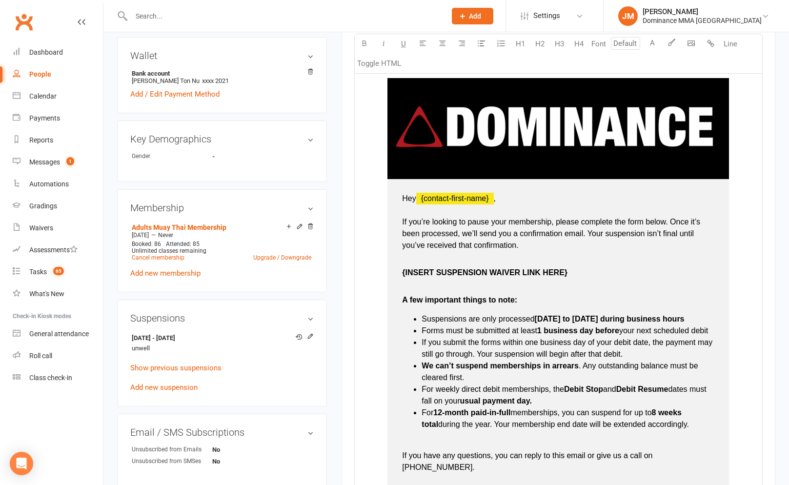 Image resolution: width=789 pixels, height=485 pixels. What do you see at coordinates (58, 294) in the screenshot?
I see `a: What's New` at bounding box center [58, 294].